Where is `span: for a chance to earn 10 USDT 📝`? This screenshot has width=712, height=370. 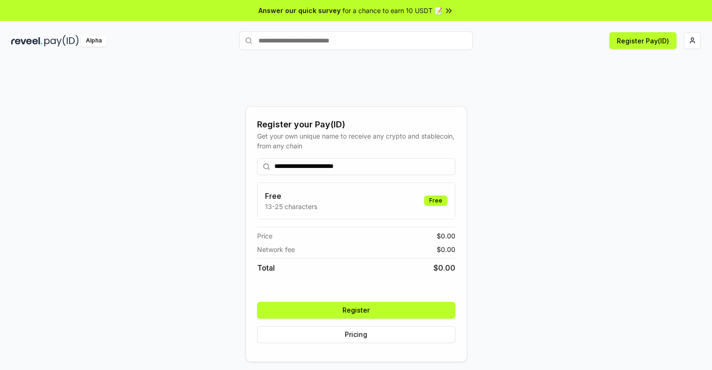 span: for a chance to earn 10 USDT 📝 is located at coordinates (393, 10).